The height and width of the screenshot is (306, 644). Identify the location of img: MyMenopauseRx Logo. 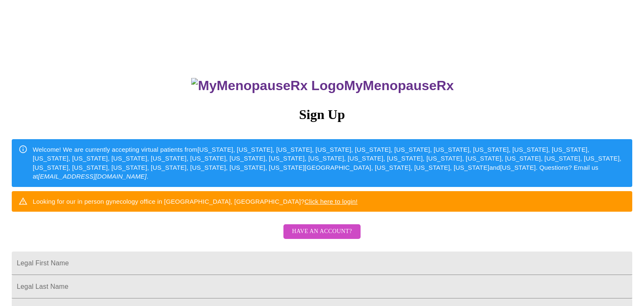
(268, 85).